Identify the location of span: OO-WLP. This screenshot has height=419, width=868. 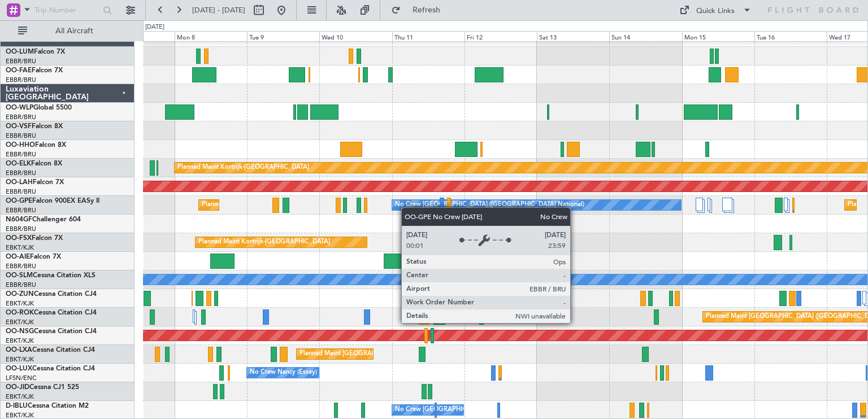
(19, 108).